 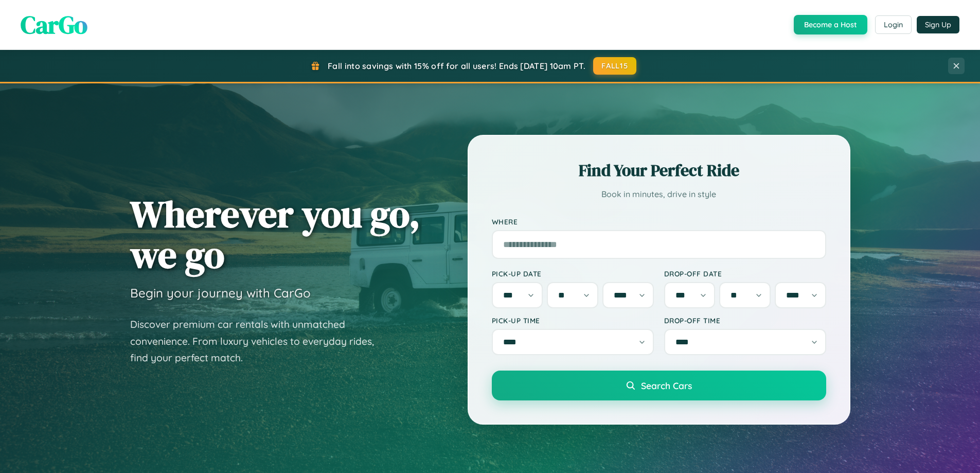 What do you see at coordinates (54, 25) in the screenshot?
I see `span: CarGo` at bounding box center [54, 25].